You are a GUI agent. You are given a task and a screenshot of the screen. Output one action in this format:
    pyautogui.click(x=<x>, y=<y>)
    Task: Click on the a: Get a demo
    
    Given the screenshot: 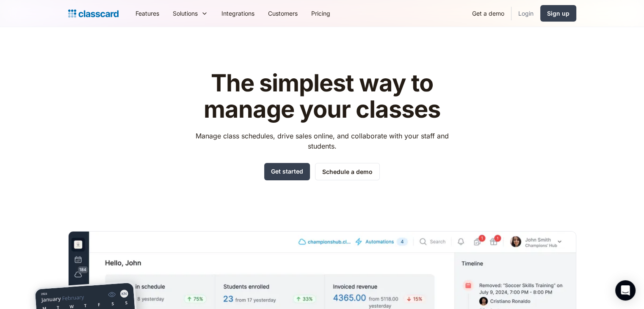 What is the action you would take?
    pyautogui.click(x=488, y=13)
    